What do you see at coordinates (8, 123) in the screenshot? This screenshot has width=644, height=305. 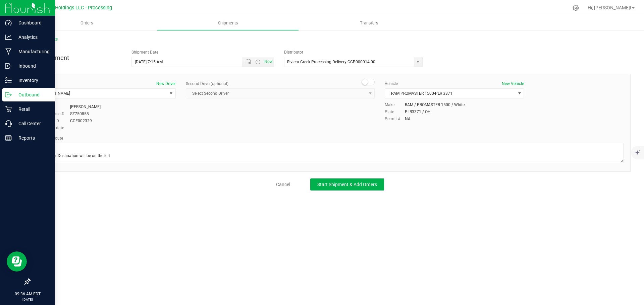 I see `inline-svg: Call Center` at bounding box center [8, 123].